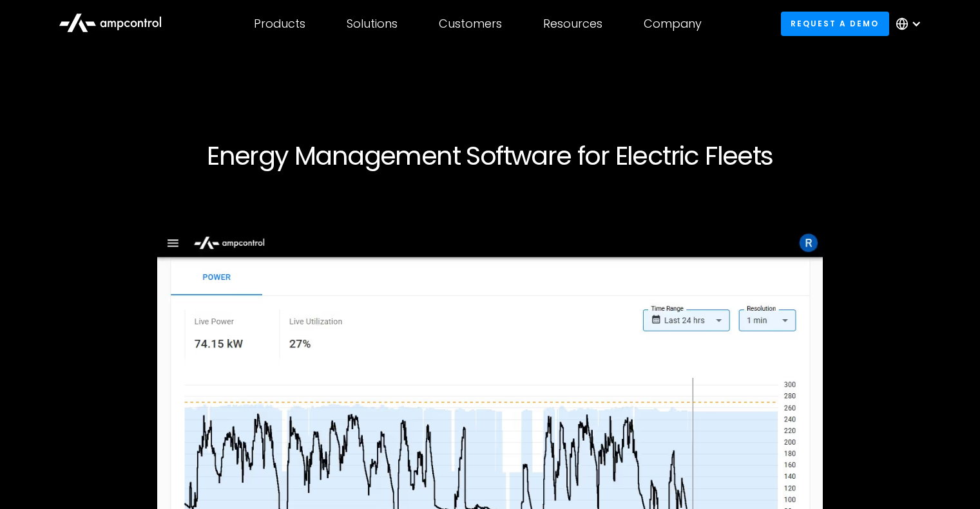 Image resolution: width=980 pixels, height=509 pixels. Describe the element at coordinates (372, 24) in the screenshot. I see `div: Solutions` at that location.